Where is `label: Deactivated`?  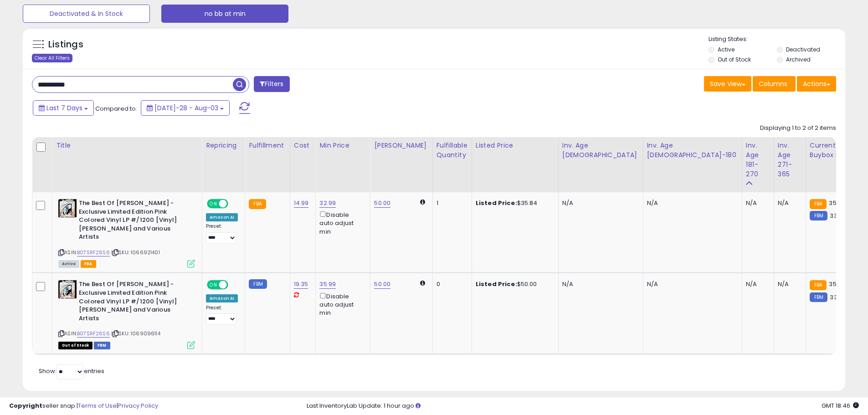 label: Deactivated is located at coordinates (803, 49).